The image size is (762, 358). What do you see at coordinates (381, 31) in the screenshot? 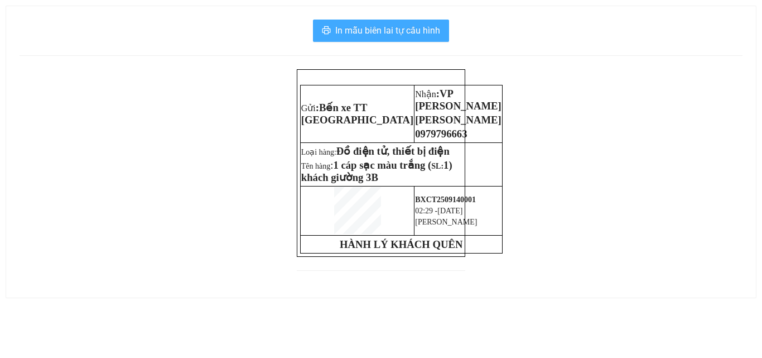
I see `button: printerIn mẫu biên lai tự cấu hình` at bounding box center [381, 31].